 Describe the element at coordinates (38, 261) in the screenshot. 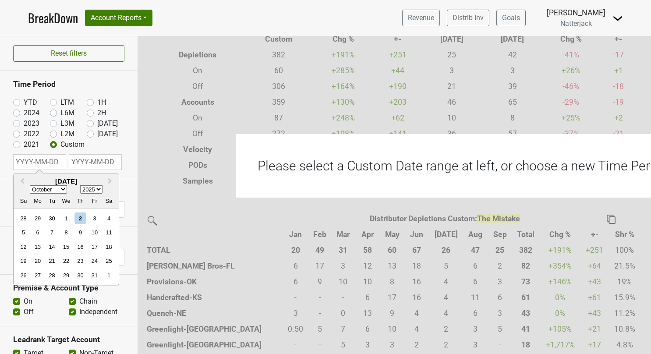

I see `div: Choose Monday, October 20th, 2025` at that location.